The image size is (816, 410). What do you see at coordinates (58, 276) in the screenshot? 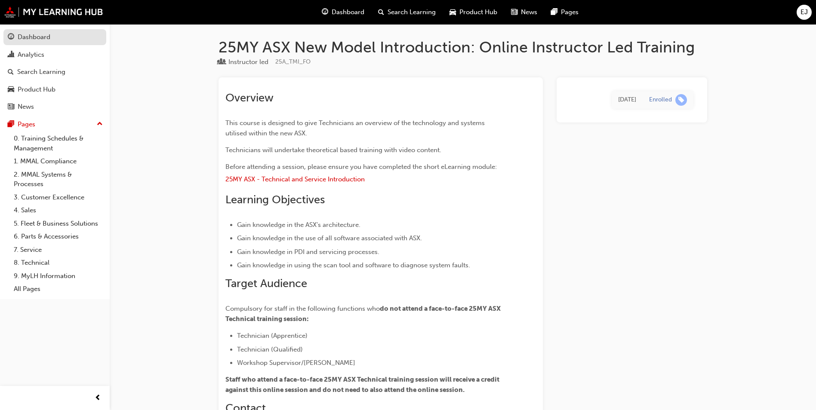
I see `a: 9. MyLH Information` at bounding box center [58, 276].